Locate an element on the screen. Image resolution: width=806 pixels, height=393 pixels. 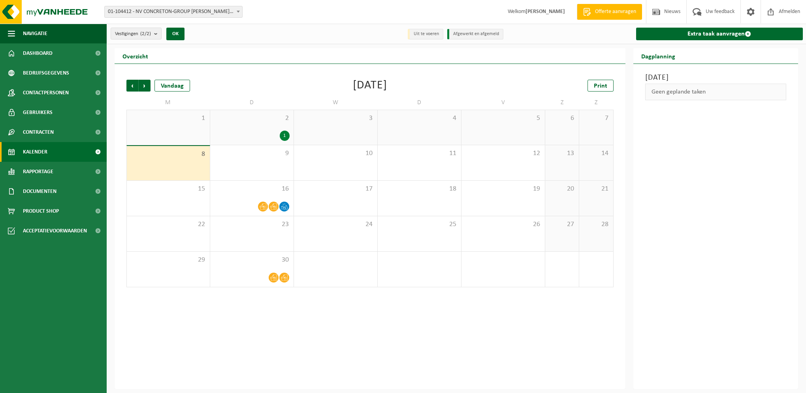
span: Gebruikers is located at coordinates (38, 113).